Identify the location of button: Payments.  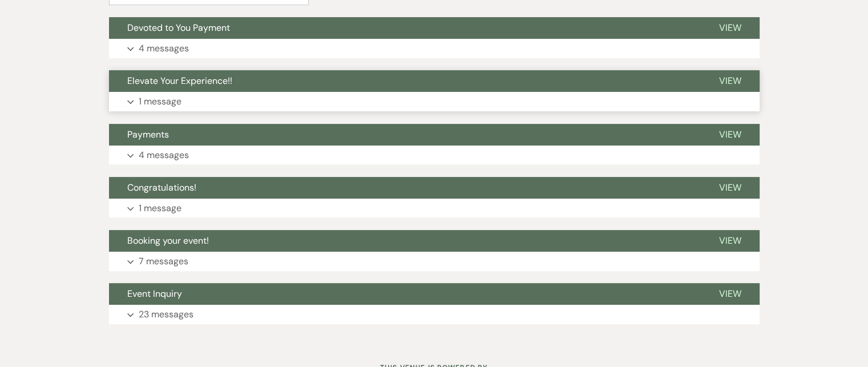
(405, 135).